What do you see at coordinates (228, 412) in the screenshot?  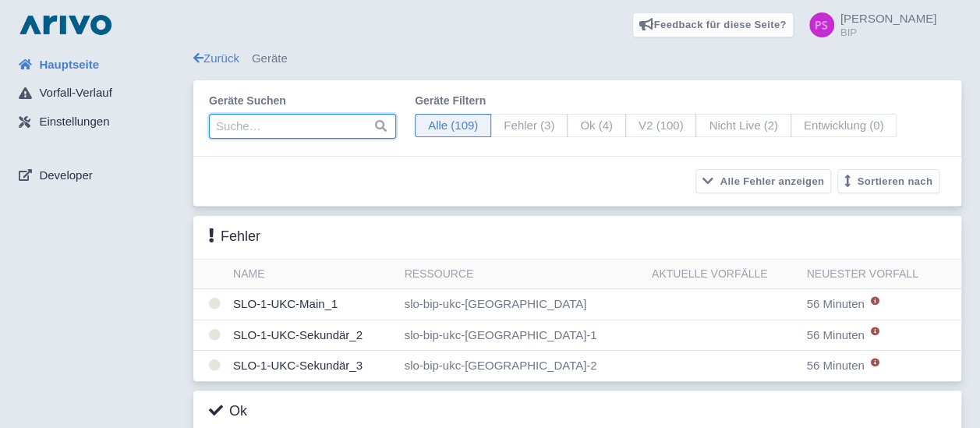 I see `h3: Ok` at bounding box center [228, 412].